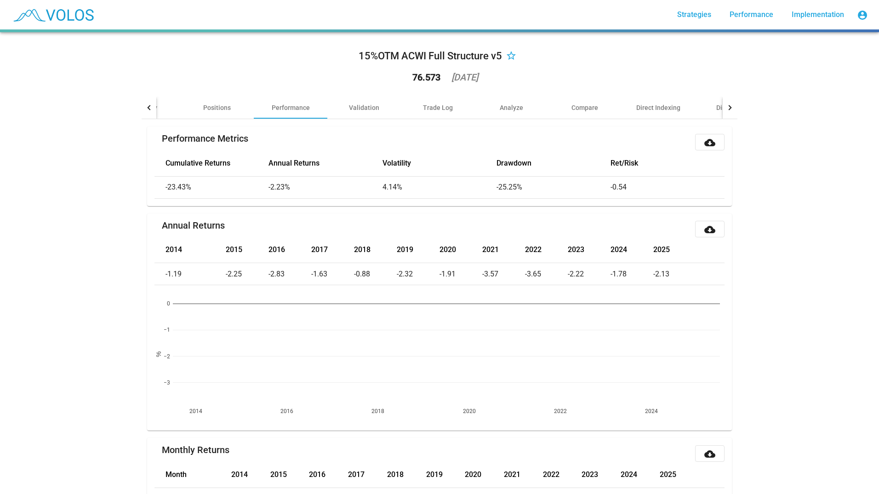  I want to click on span: Implementation, so click(818, 14).